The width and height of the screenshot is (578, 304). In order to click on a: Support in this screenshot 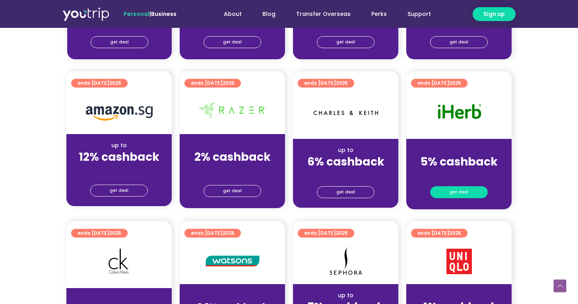, I will do `click(419, 14)`.